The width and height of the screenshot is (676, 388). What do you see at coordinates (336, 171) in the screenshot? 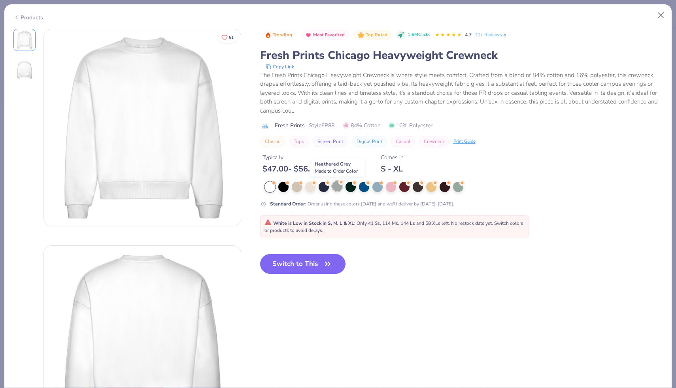
I see `span: Made to Order Color` at bounding box center [336, 171].